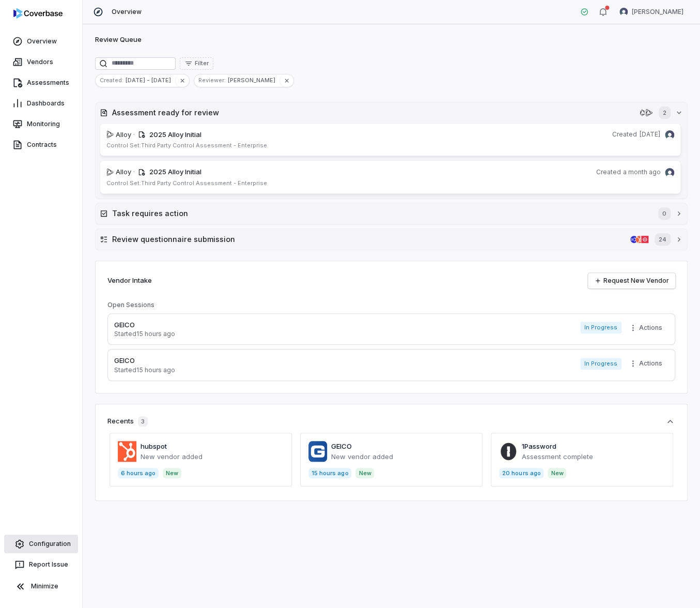  Describe the element at coordinates (196, 64) in the screenshot. I see `button: Filter` at that location.